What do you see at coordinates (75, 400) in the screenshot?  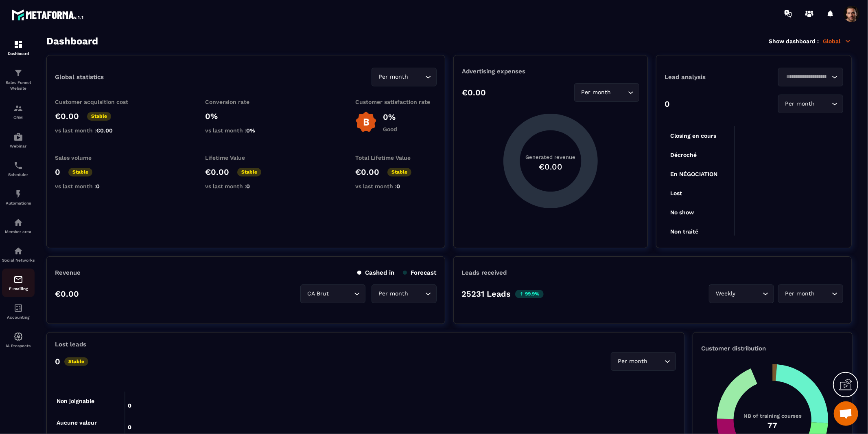 I see `tspan: Non joignable` at bounding box center [75, 400].